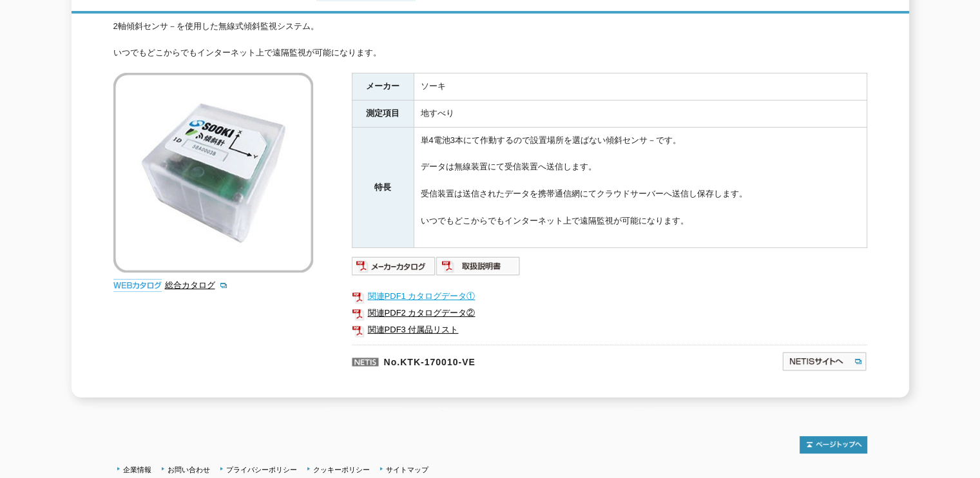 This screenshot has height=478, width=980. I want to click on td: 単4電池3本にて作動するので設置場所を選ばない傾斜センサ－です。 データは無線装置にて受信装置へ送信します。 受信装置は送信されたデータを携帯通信網にてクラウドサーバーへ送信し保存します。 いつ..., so click(640, 187).